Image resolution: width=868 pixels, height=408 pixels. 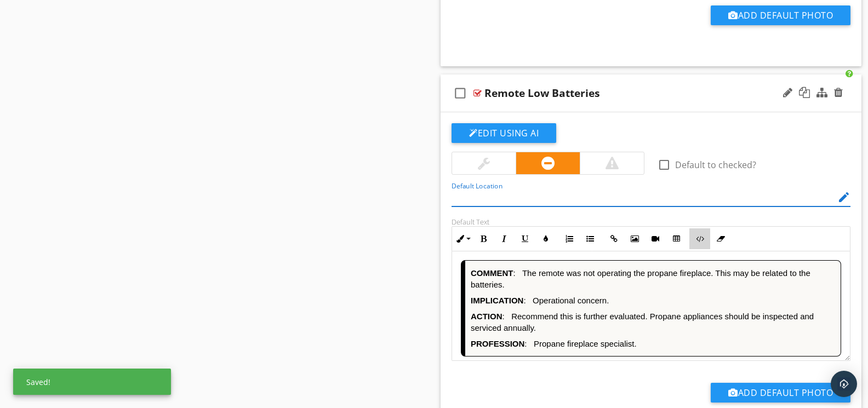 What do you see at coordinates (569, 239) in the screenshot?
I see `button: Ordered List` at bounding box center [569, 239].